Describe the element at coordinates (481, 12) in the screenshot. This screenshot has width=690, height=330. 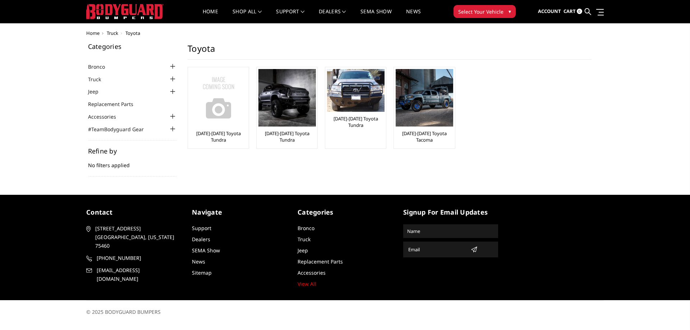
I see `span: Select Your Vehicle` at that location.